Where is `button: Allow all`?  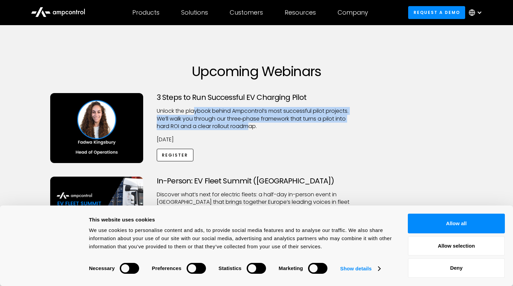 button: Allow all is located at coordinates (457, 223).